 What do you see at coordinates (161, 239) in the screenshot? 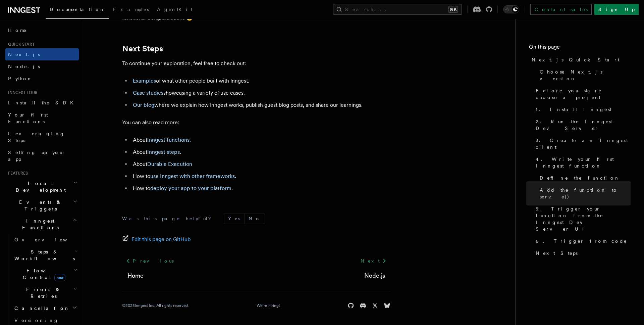
I see `span: Edit this page on GitHub` at bounding box center [161, 239].